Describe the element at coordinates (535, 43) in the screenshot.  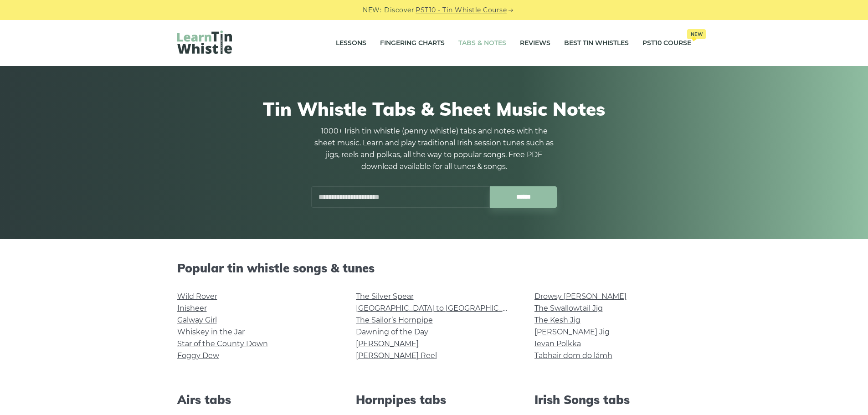
I see `a: Reviews` at that location.